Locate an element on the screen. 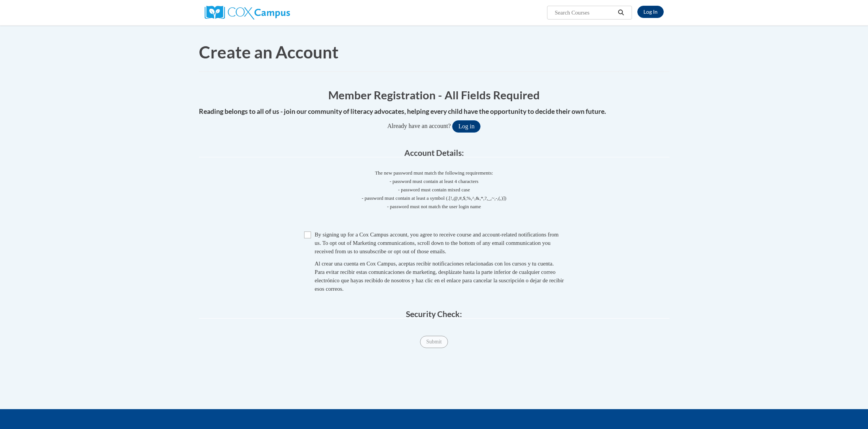 The width and height of the screenshot is (868, 429). span: The new password must match the following requirements: is located at coordinates (434, 173).